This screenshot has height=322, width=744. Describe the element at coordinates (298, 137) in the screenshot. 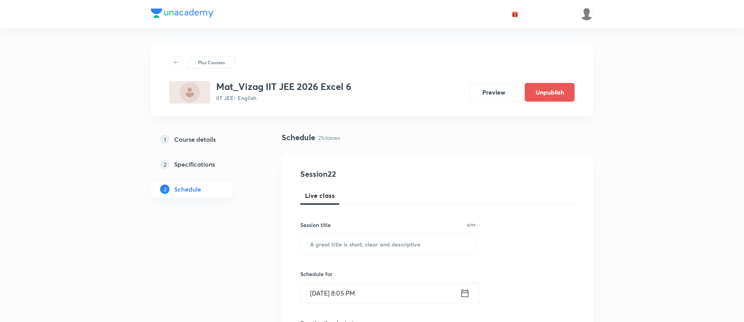

I see `h4: Schedule` at that location.